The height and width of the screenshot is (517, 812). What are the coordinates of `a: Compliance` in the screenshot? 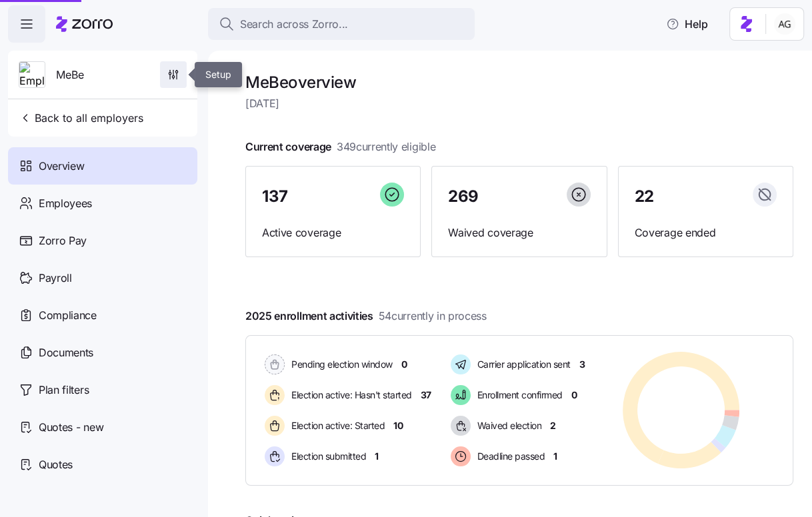 It's located at (103, 315).